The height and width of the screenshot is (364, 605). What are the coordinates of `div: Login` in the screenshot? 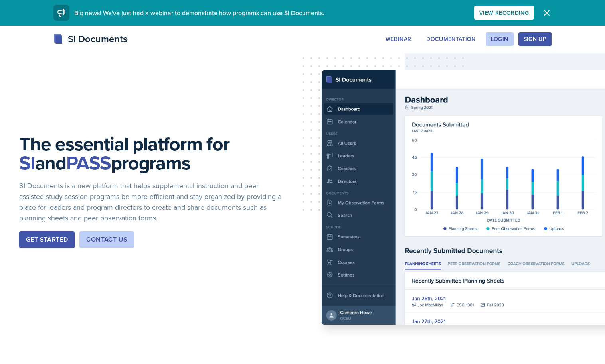 It's located at (500, 39).